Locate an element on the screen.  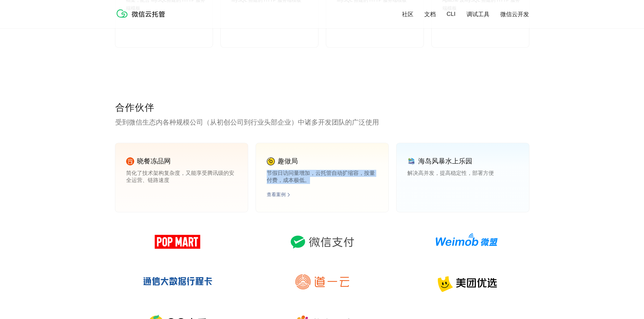
a: 查看案例 is located at coordinates (276, 195).